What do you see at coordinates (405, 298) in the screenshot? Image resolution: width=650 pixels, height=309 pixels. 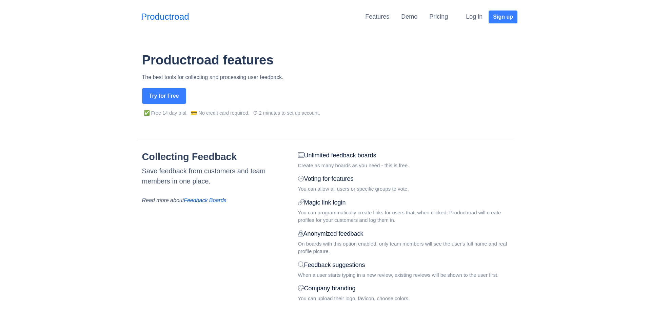 I see `div: You can upload their logo, favicon, choose colors.` at bounding box center [405, 298].